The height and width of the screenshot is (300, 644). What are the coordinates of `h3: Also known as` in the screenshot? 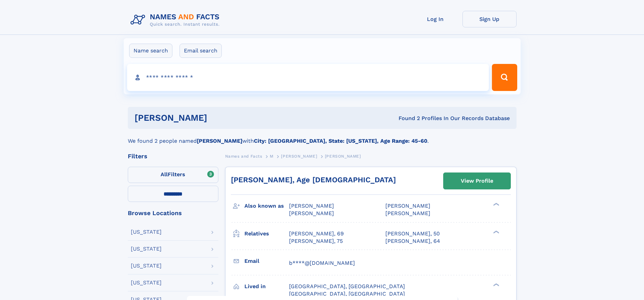 It's located at (267, 206).